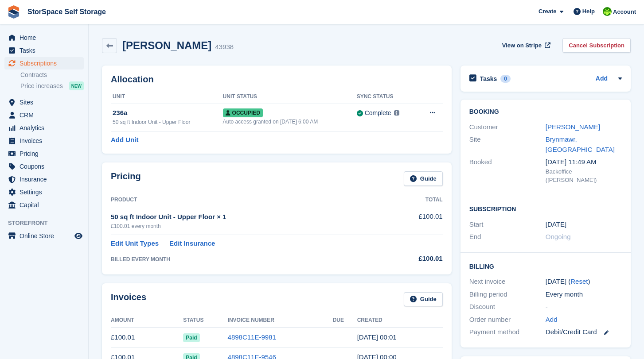 This screenshot has width=644, height=359. I want to click on div: BILLED EVERY MONTH, so click(248, 259).